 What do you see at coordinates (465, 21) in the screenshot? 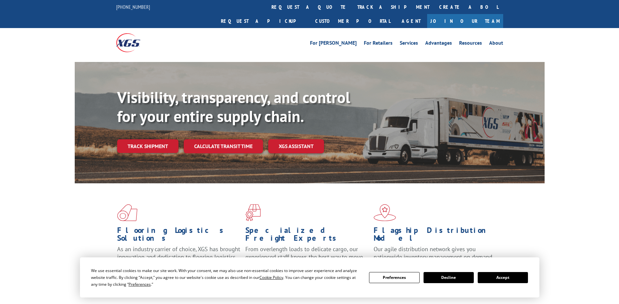
I see `a: Join Our Team` at bounding box center [465, 21].